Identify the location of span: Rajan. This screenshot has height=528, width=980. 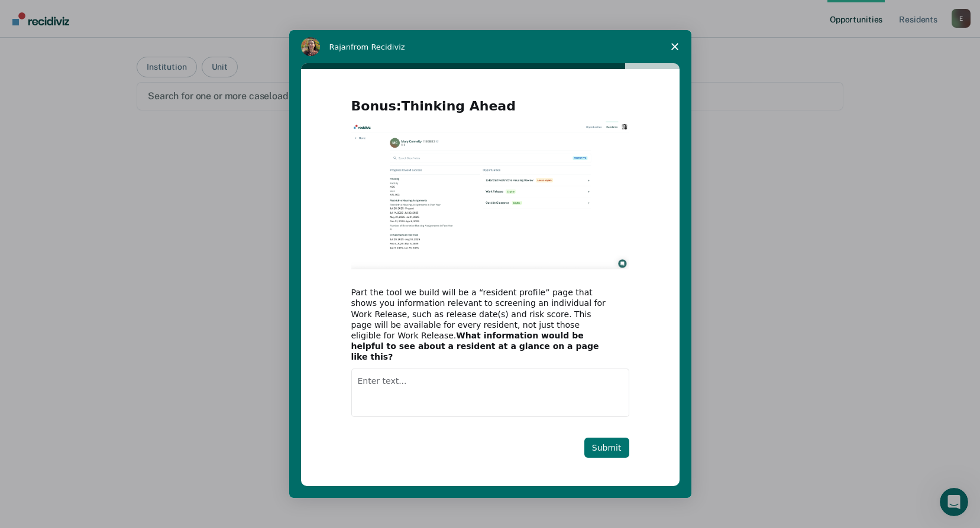
(340, 46).